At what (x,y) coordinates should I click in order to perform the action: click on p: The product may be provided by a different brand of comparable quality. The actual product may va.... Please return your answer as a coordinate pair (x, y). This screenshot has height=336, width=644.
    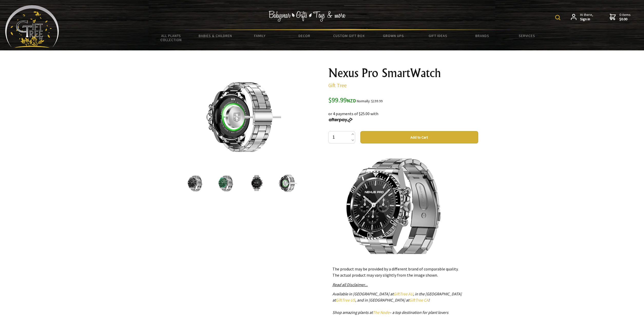
    Looking at the image, I should click on (403, 272).